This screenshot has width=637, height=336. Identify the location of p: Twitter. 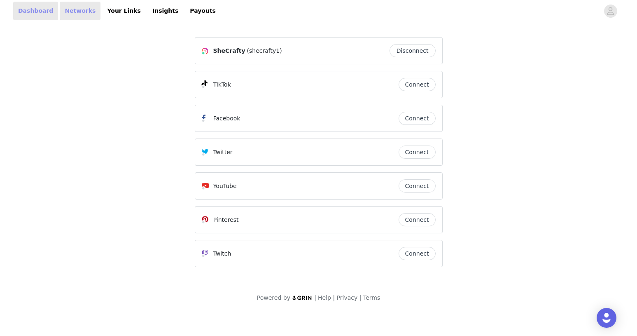
(223, 152).